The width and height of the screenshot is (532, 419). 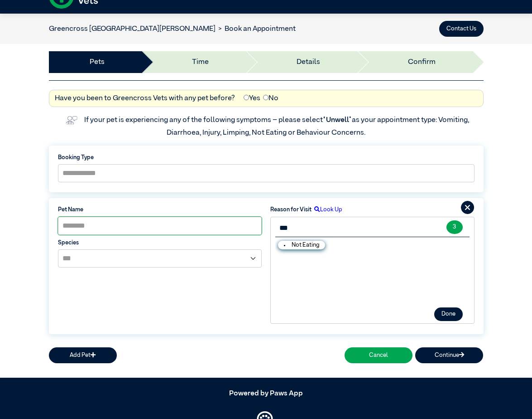 What do you see at coordinates (277, 126) in the screenshot?
I see `label: If your pet is experiencing any of the following symptoms – please select as your appointment typ...` at bounding box center [277, 126].